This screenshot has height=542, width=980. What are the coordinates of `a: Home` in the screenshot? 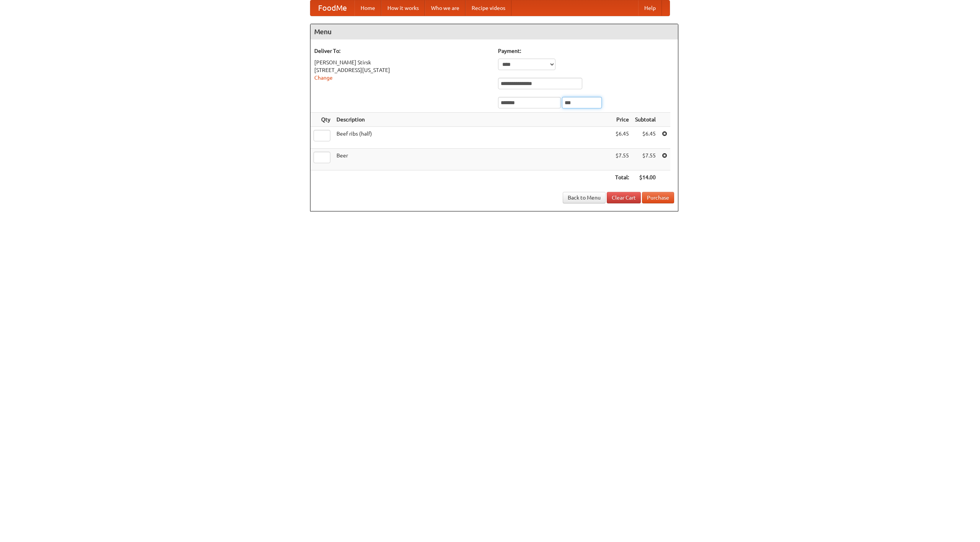 It's located at (368, 8).